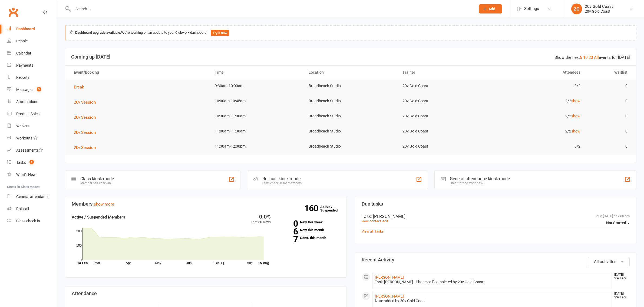 The image size is (644, 307). I want to click on div: Task, so click(496, 217).